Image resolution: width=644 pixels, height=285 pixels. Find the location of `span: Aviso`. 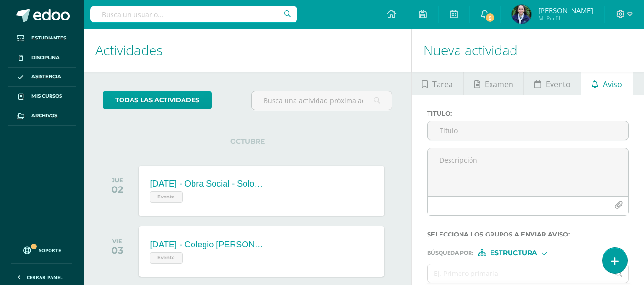

span: Aviso is located at coordinates (612, 84).